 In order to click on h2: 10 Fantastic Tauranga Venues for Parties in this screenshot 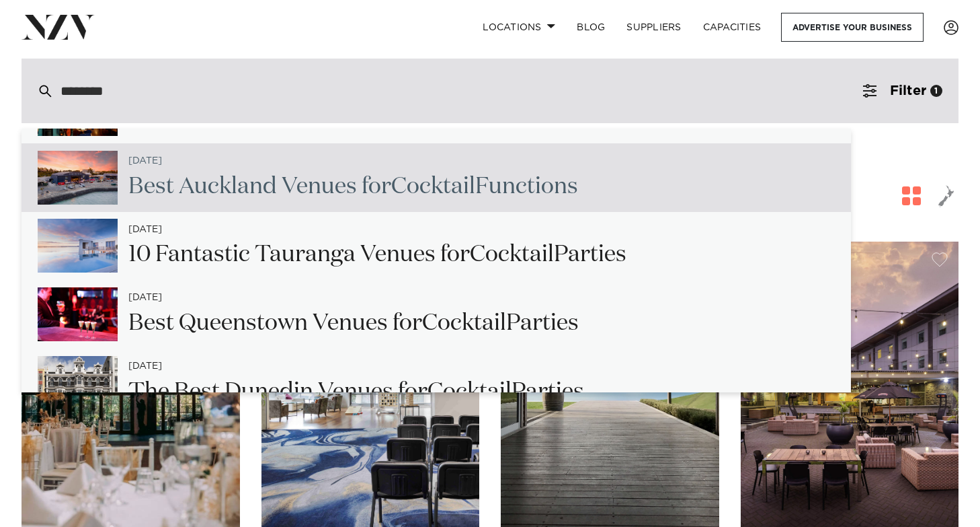, I will do `click(377, 254)`.